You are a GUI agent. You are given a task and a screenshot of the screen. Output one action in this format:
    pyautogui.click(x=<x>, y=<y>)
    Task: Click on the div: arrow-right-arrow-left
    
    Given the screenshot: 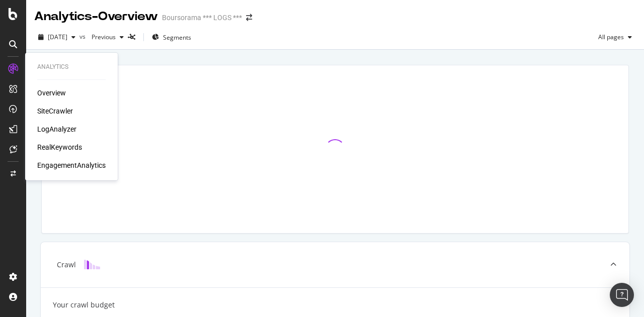 What is the action you would take?
    pyautogui.click(x=249, y=17)
    